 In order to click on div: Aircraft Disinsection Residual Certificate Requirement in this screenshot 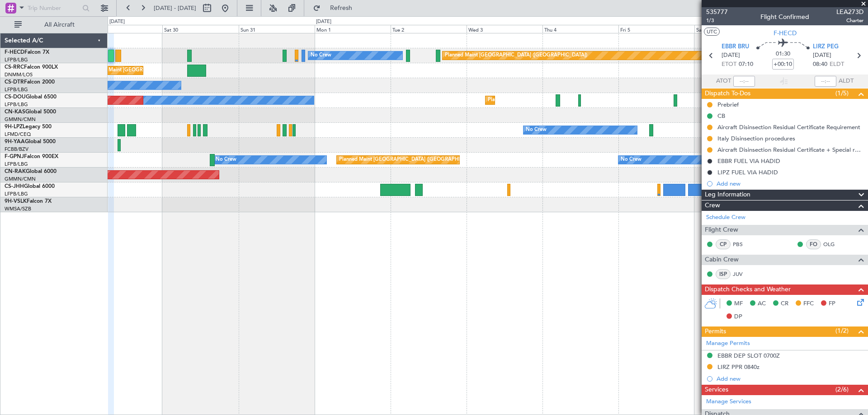, I will do `click(789, 127)`.